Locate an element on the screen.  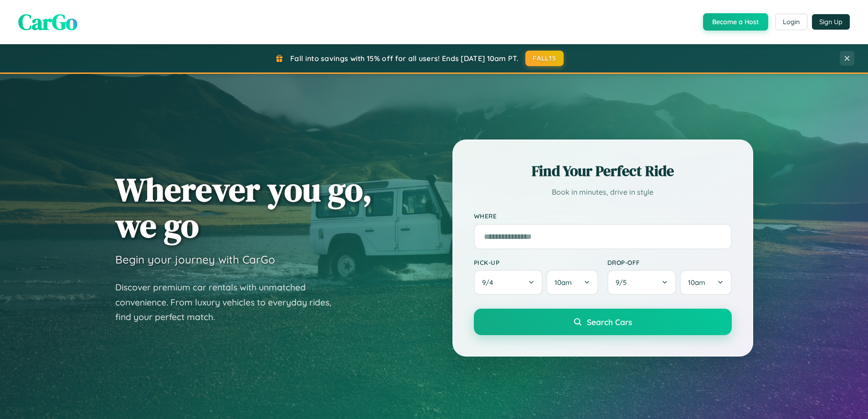
button: 9/4 is located at coordinates (508, 282).